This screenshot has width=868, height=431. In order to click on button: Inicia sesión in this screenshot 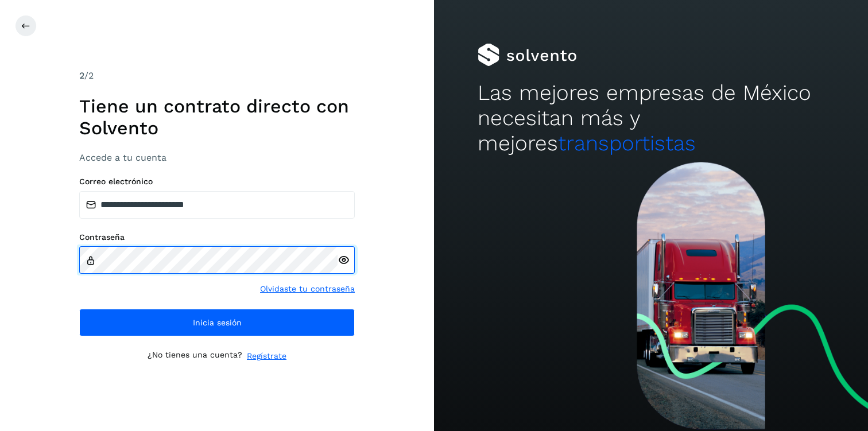, I will do `click(217, 323)`.